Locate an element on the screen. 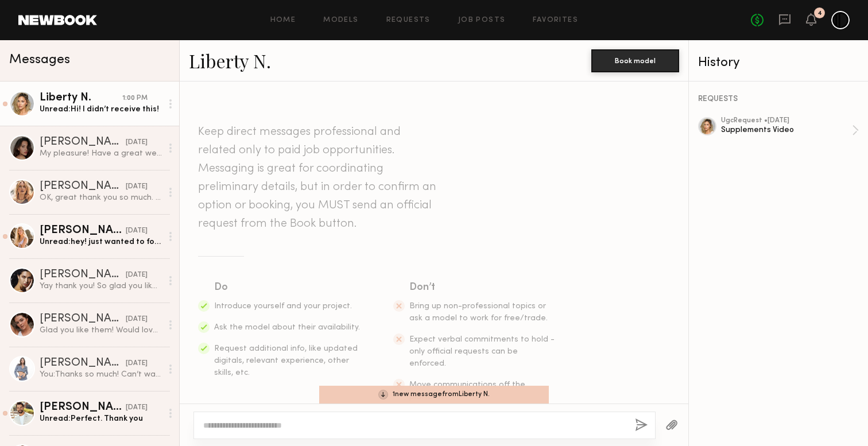 The height and width of the screenshot is (446, 868). a: Liberty N. is located at coordinates (229, 61).